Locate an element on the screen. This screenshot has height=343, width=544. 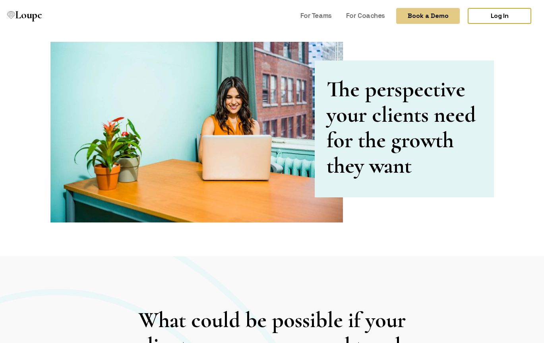
button: Book a Demo is located at coordinates (428, 16).